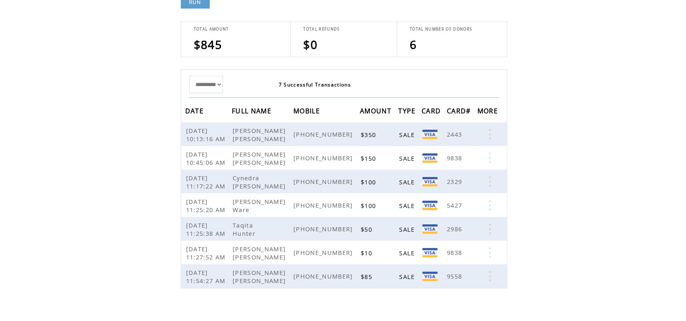  Describe the element at coordinates (369, 135) in the screenshot. I see `span: $350` at that location.